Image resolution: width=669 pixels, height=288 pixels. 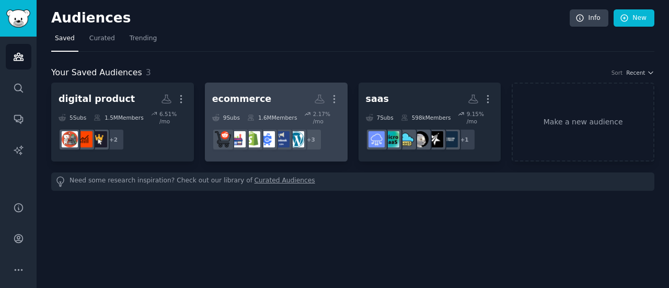 What do you see at coordinates (296, 139) in the screenshot?
I see `img: Wordpress` at bounding box center [296, 139].